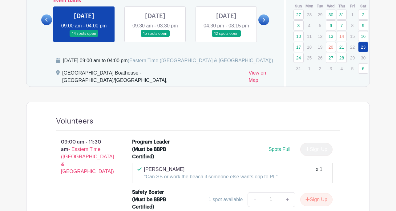 This screenshot has width=396, height=211. I want to click on p: 19, so click(320, 47).